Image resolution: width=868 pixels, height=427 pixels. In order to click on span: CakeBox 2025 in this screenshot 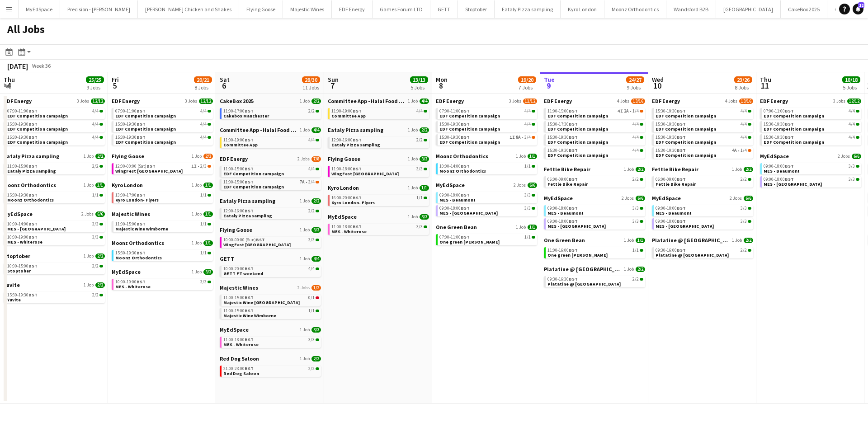, I will do `click(237, 101)`.